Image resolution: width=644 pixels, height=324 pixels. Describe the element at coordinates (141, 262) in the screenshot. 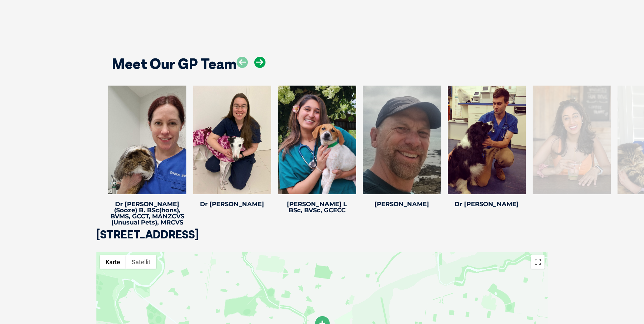

I see `button: Satellitenbilder anzeigen` at that location.